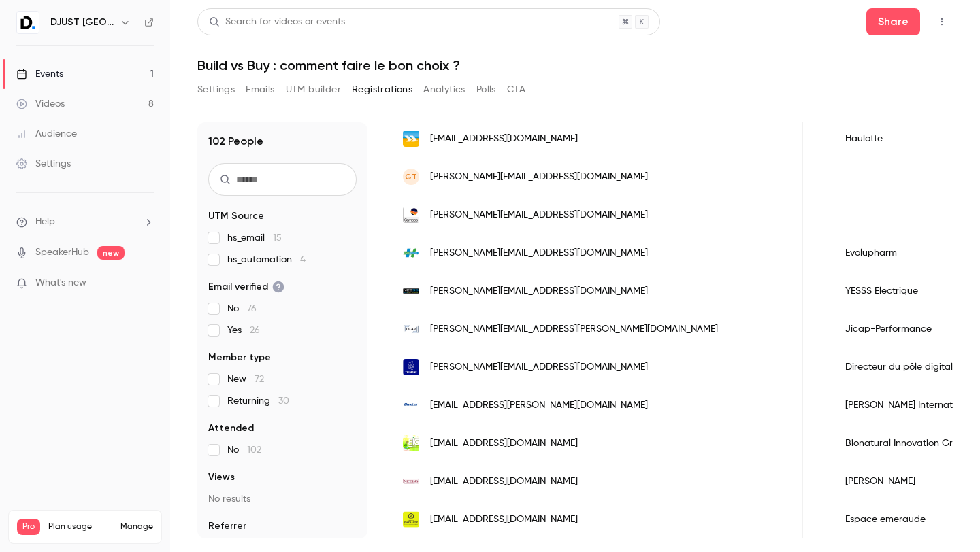  What do you see at coordinates (411, 177) in the screenshot?
I see `span: GT` at bounding box center [411, 177].